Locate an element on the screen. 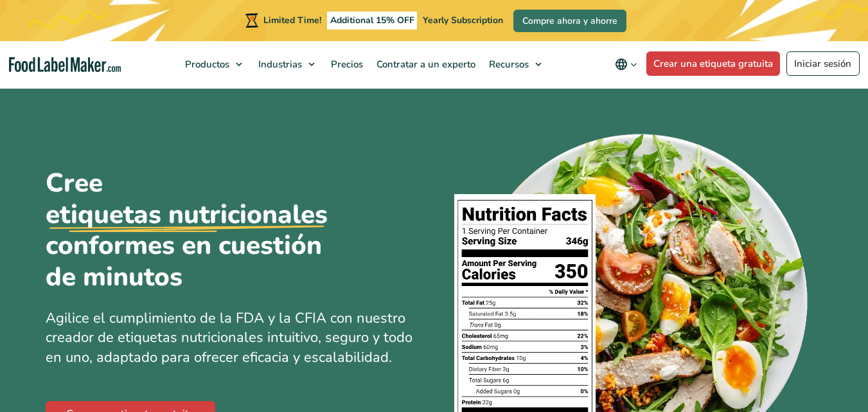 The height and width of the screenshot is (412, 868). span: Productos is located at coordinates (206, 64).